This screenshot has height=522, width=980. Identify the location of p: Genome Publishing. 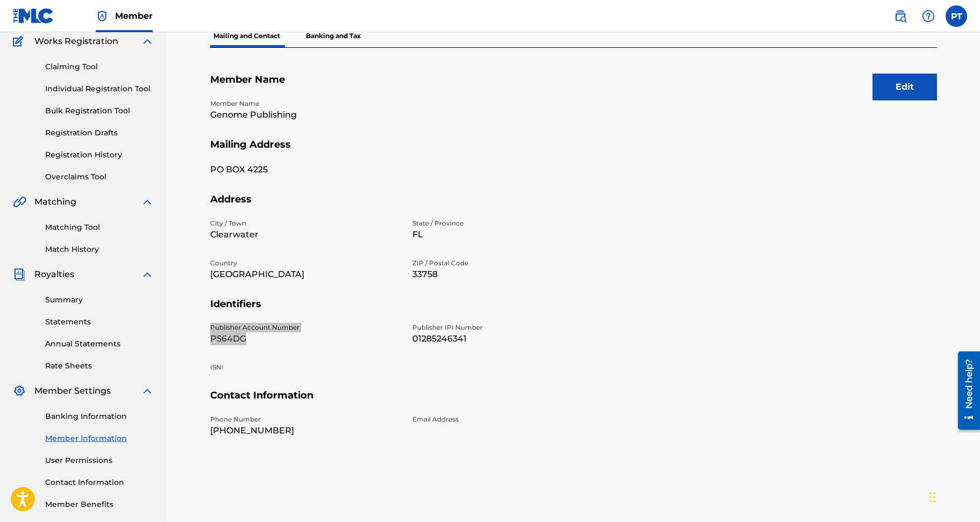
(305, 115).